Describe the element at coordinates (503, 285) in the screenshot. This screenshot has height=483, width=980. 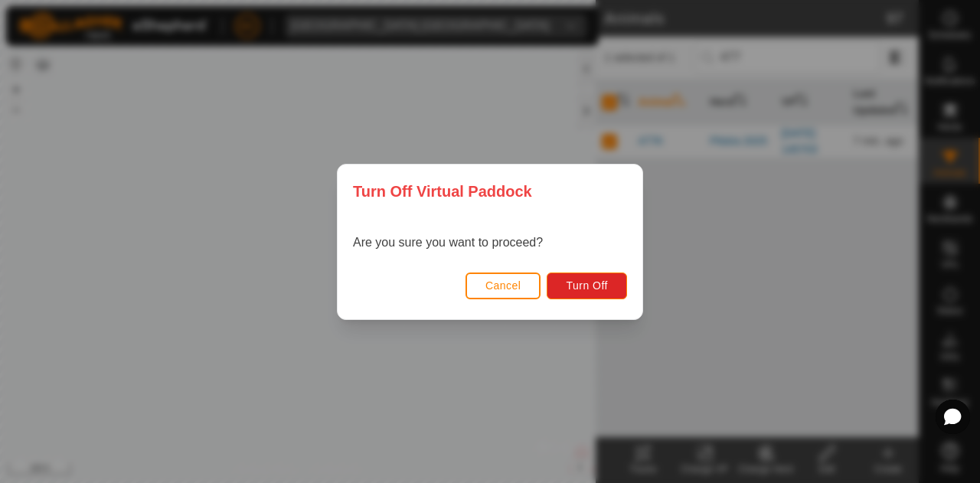
I see `button: Cancel` at that location.